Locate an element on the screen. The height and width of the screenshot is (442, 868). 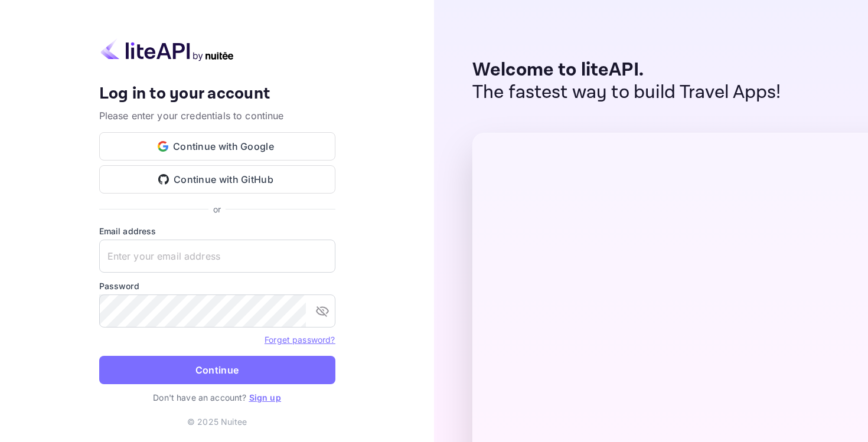
img: liteapi is located at coordinates (167, 50).